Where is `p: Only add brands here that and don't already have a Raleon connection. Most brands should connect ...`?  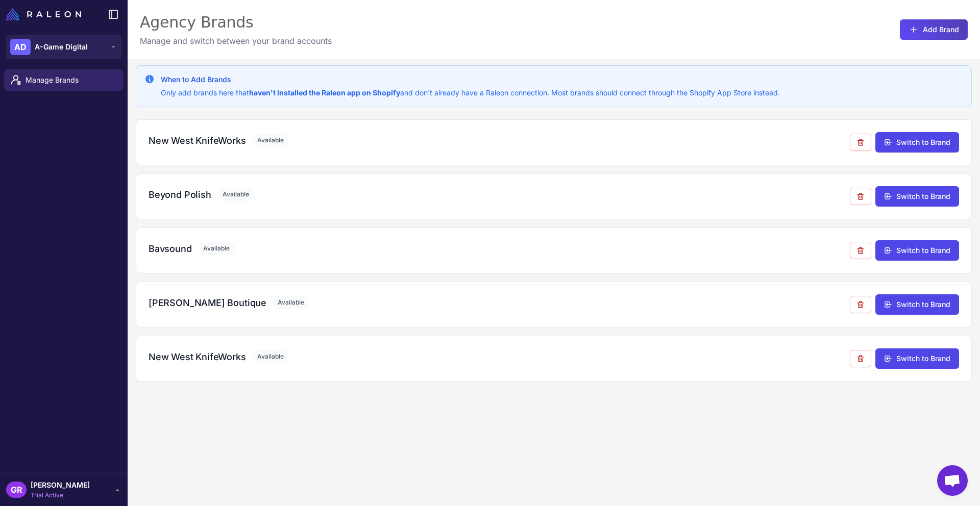
p: Only add brands here that and don't already have a Raleon connection. Most brands should connect ... is located at coordinates (470, 93).